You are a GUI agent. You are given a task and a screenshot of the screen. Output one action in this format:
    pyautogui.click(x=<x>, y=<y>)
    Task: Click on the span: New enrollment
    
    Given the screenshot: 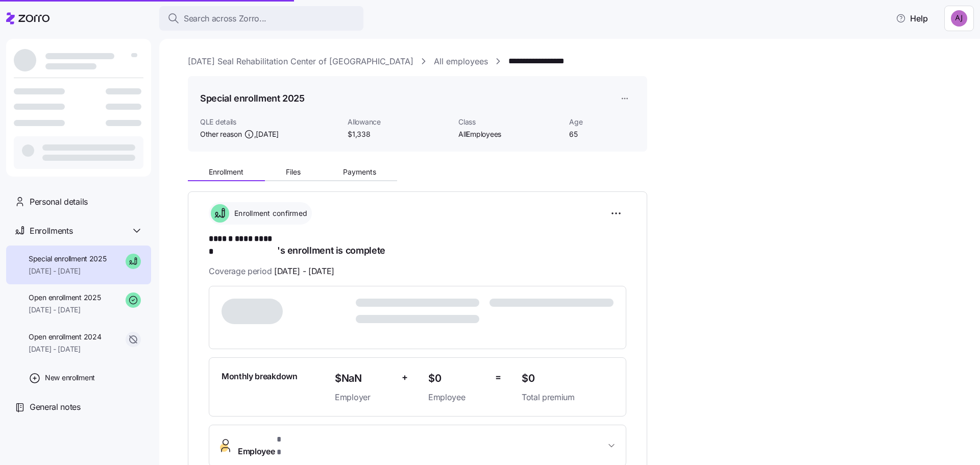 What is the action you would take?
    pyautogui.click(x=70, y=378)
    